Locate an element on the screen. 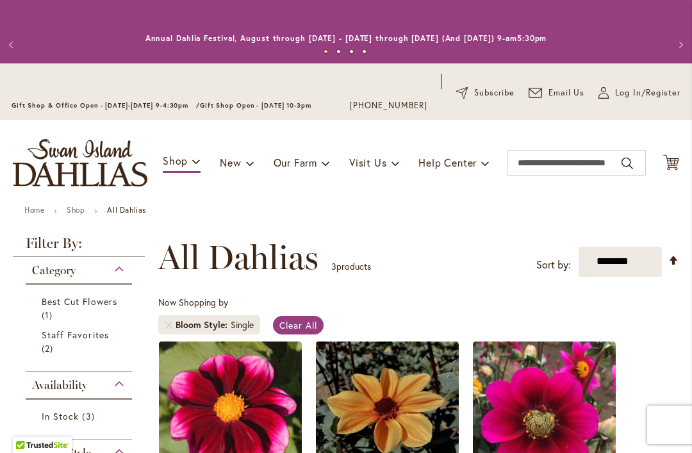 The width and height of the screenshot is (692, 453). span: Help Center is located at coordinates (447, 162).